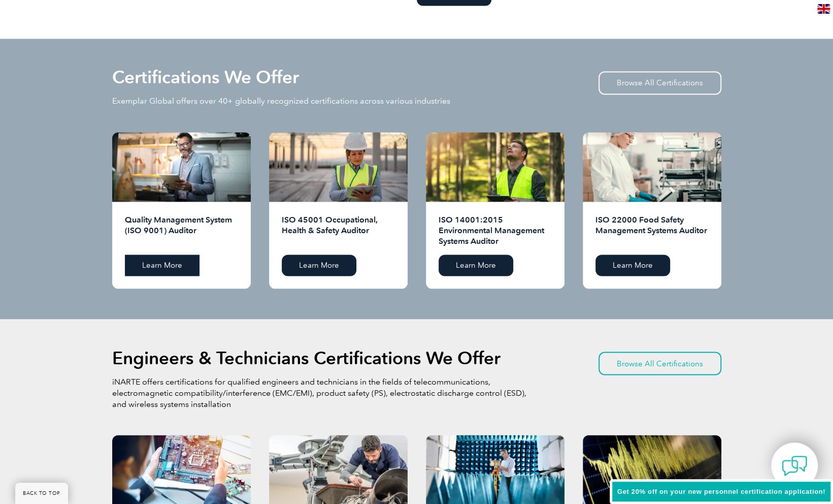 The width and height of the screenshot is (833, 504). Describe the element at coordinates (42, 493) in the screenshot. I see `a: BACK TO TOP` at that location.